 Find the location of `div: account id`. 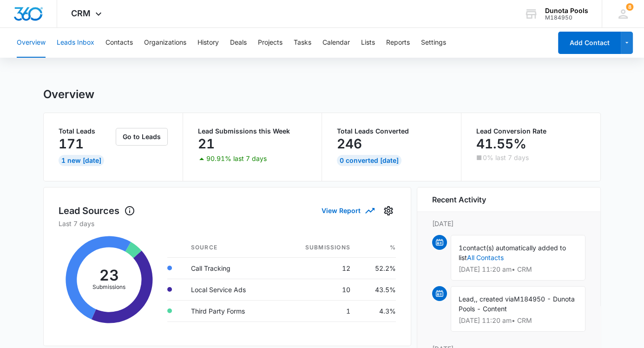

div: account id is located at coordinates (567, 18).